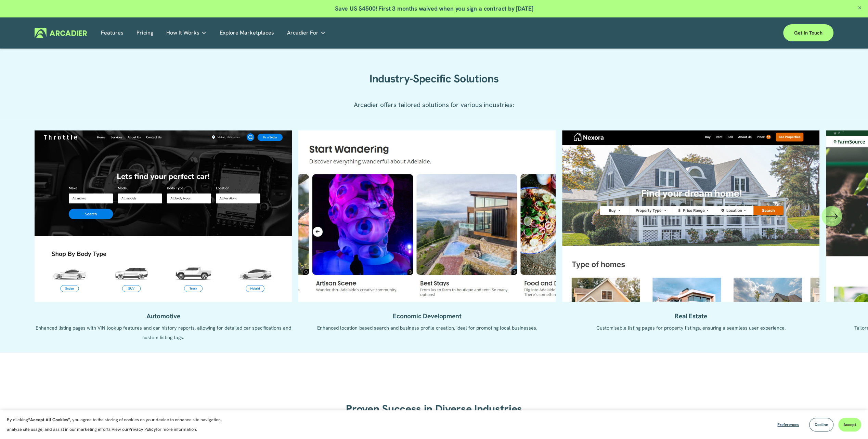  Describe the element at coordinates (60, 33) in the screenshot. I see `img: Arcadier` at that location.